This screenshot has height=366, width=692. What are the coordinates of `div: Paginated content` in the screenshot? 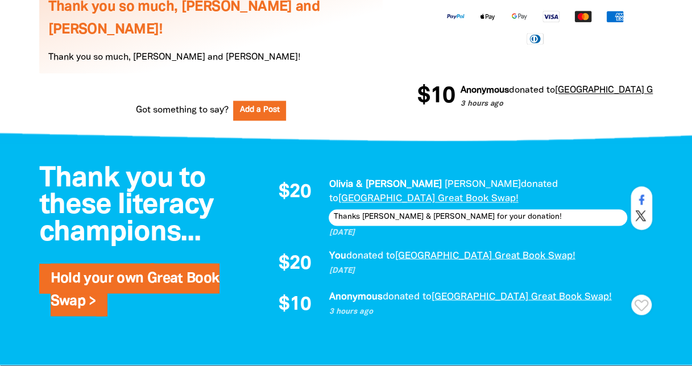 It's located at (453, 248).